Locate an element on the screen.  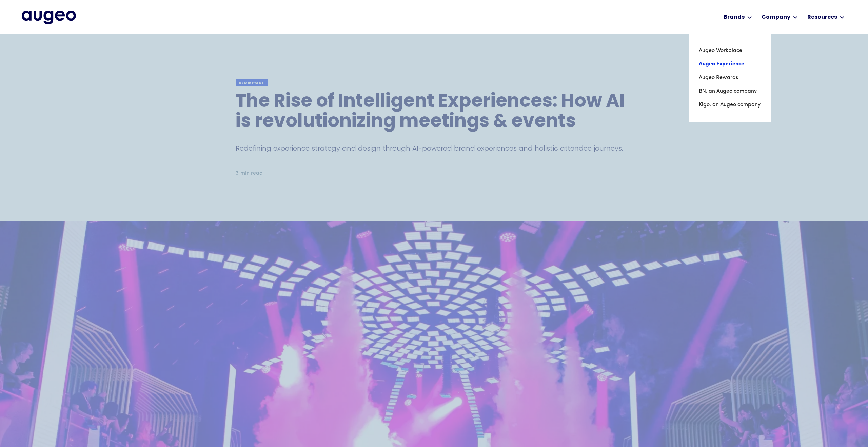
a: Augeo Experience is located at coordinates (730, 64).